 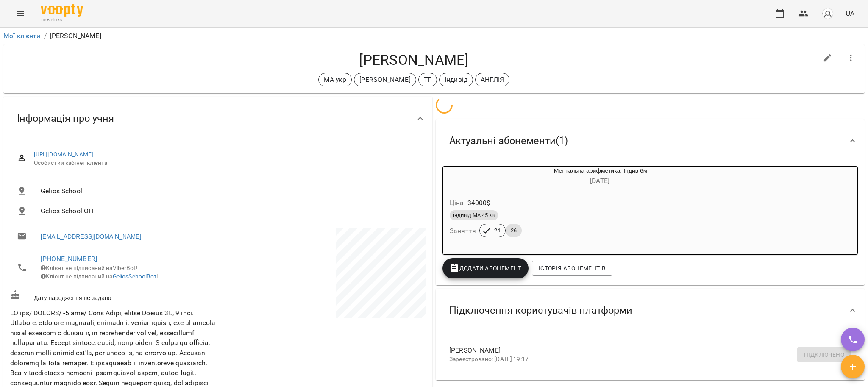 What do you see at coordinates (134, 276) in the screenshot?
I see `a: GeliosSchoolBot` at bounding box center [134, 276].